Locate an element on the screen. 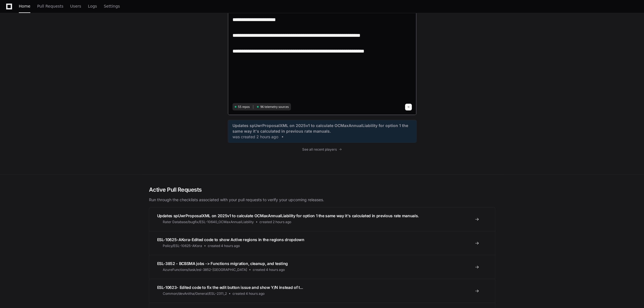 The width and height of the screenshot is (644, 308). span: 96 telemetry sources is located at coordinates (274, 107).